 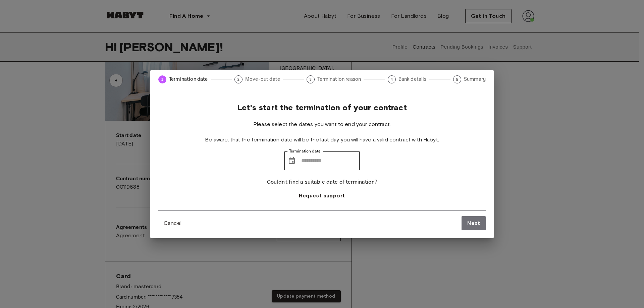 What do you see at coordinates (322, 107) in the screenshot?
I see `span: Let's start the termination of your contract` at bounding box center [322, 107].